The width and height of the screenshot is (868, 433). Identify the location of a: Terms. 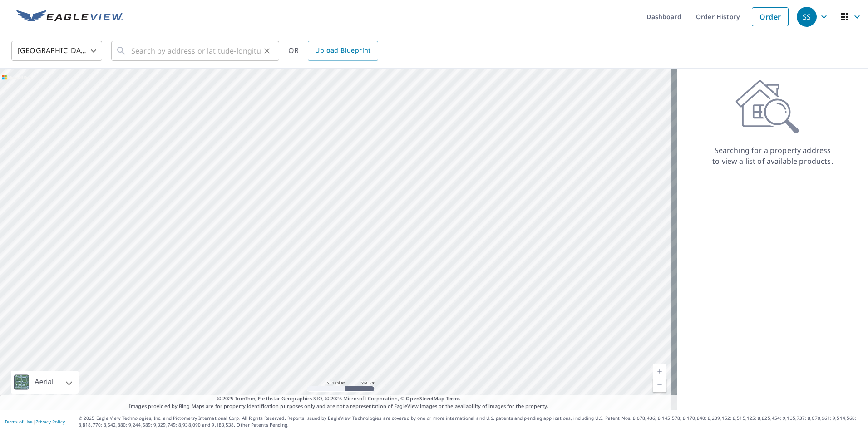
(453, 397).